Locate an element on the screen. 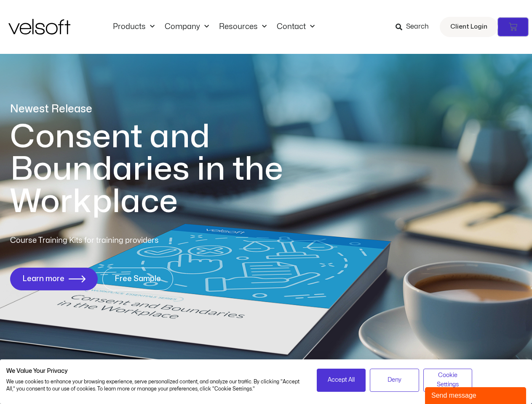 The image size is (532, 404). span: Deny is located at coordinates (394, 380).